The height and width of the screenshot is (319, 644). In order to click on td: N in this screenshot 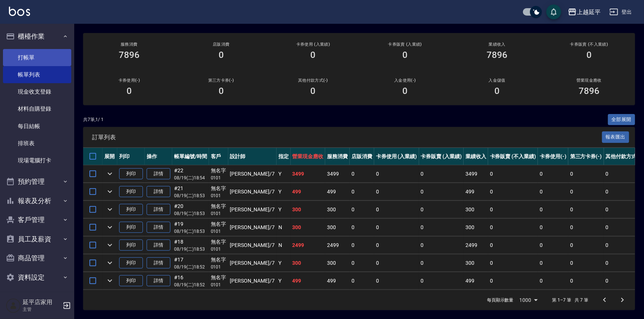, I will do `click(283, 227)`.